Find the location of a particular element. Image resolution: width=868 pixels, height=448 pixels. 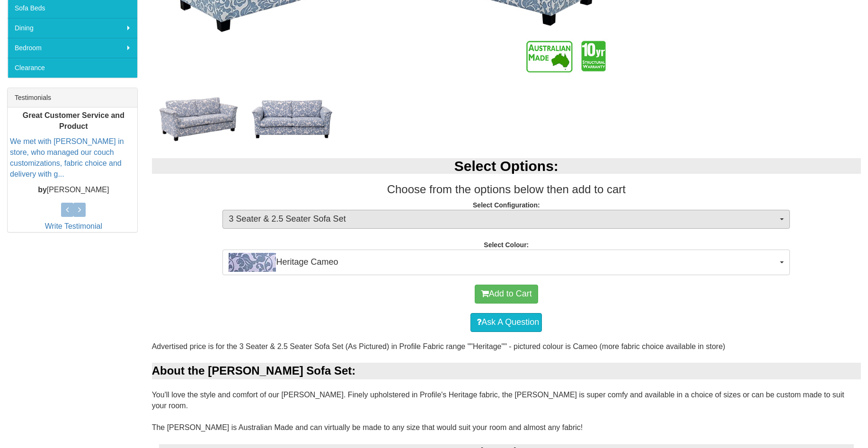

a: Clearance is located at coordinates (73, 67).